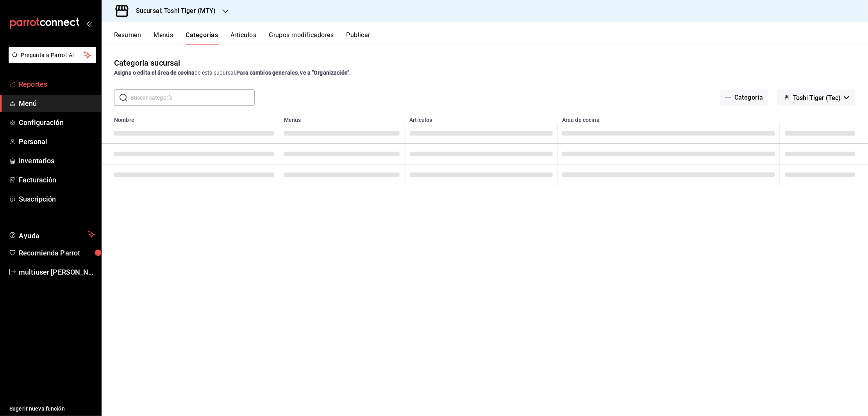  Describe the element at coordinates (163, 38) in the screenshot. I see `button: Menús` at that location.